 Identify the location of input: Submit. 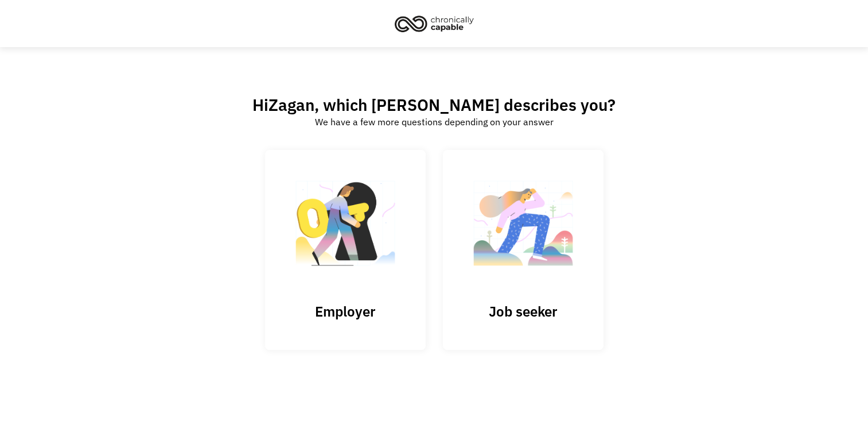
(345, 249).